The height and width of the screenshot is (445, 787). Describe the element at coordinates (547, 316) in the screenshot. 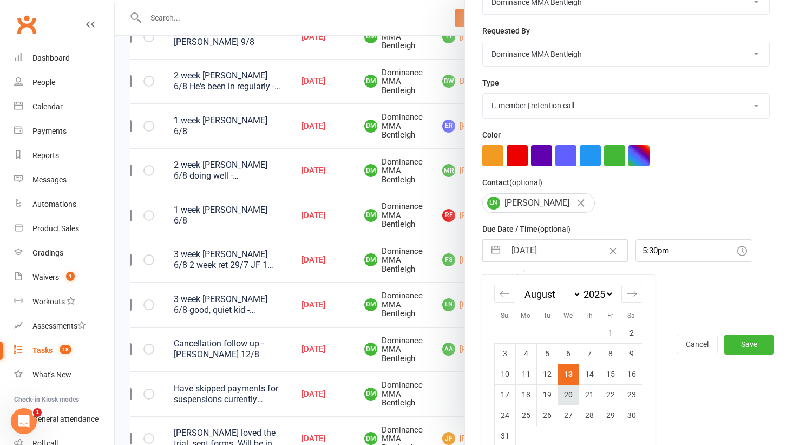

I see `small: Tu` at that location.